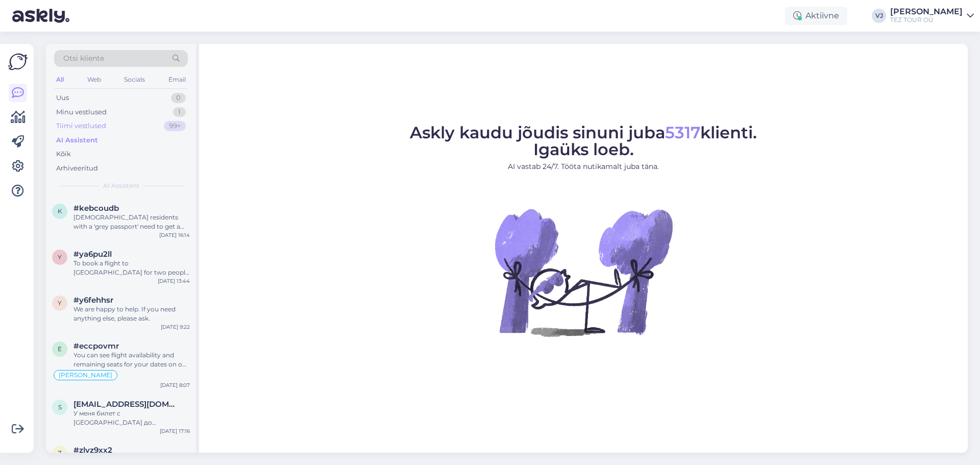 This screenshot has height=465, width=980. What do you see at coordinates (584, 272) in the screenshot?
I see `img: No Chat active` at bounding box center [584, 272].